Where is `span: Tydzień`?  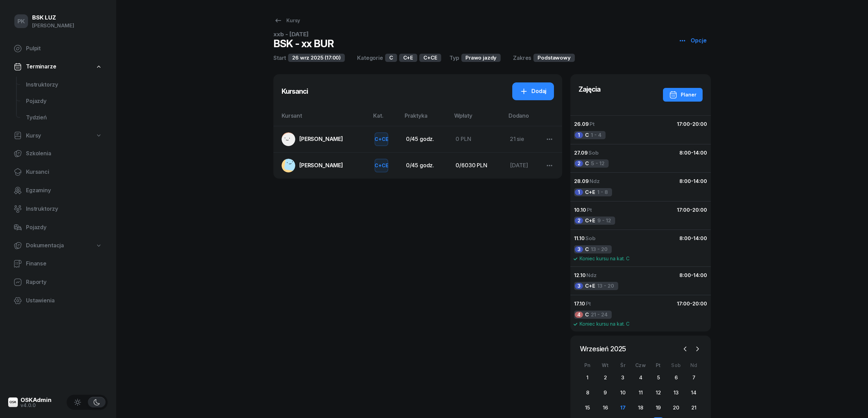
span: Tydzień is located at coordinates (64, 118).